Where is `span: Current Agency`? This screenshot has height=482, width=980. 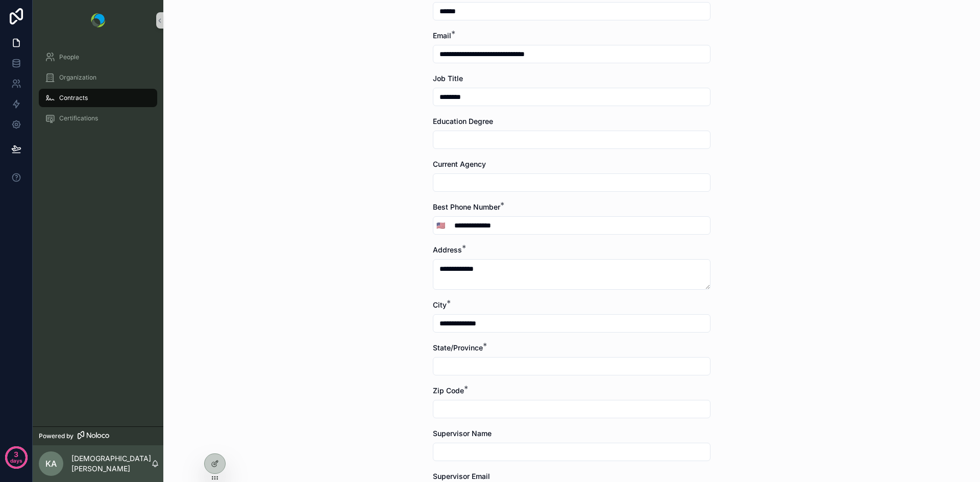
span: Current Agency is located at coordinates (459, 164).